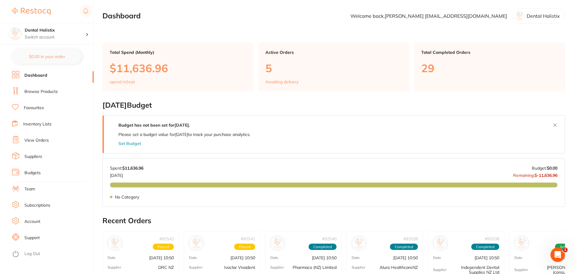 This screenshot has width=577, height=274. Describe the element at coordinates (333, 68) in the screenshot. I see `p: 5` at that location.